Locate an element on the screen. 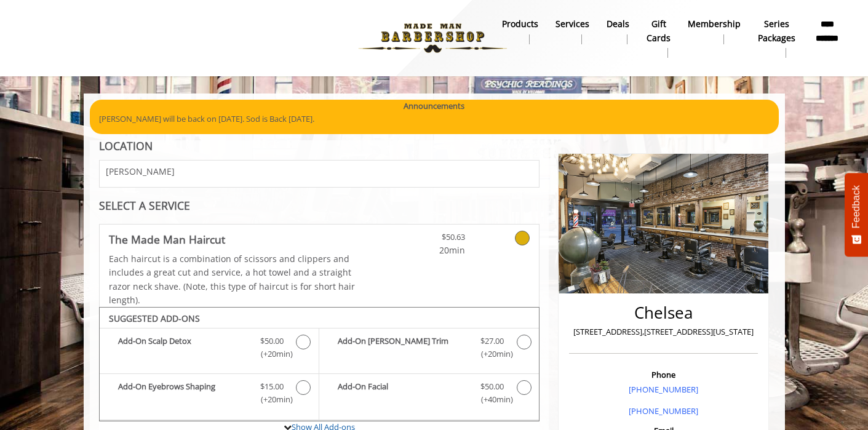 Image resolution: width=868 pixels, height=430 pixels. a: ServicesServices is located at coordinates (572, 31).